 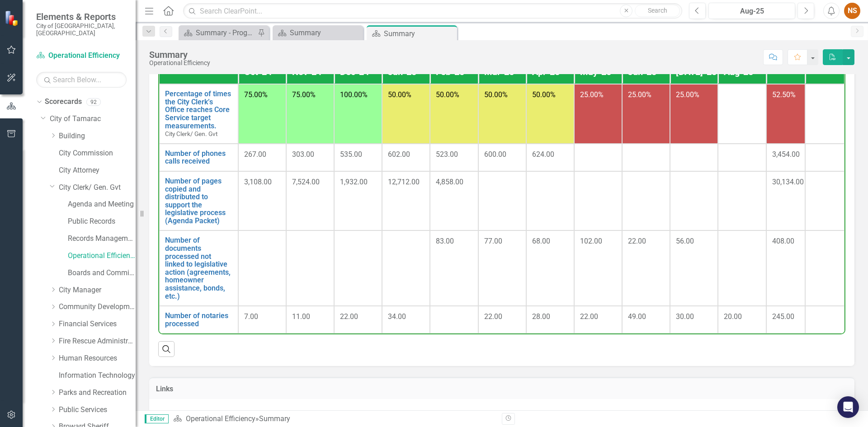 What do you see at coordinates (63, 102) in the screenshot?
I see `a: Scorecards` at bounding box center [63, 102].